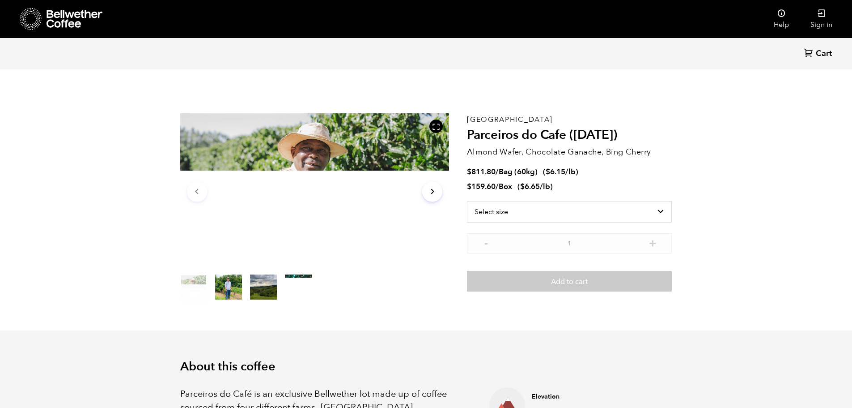  What do you see at coordinates (819, 54) in the screenshot?
I see `a: Cart` at bounding box center [819, 54].